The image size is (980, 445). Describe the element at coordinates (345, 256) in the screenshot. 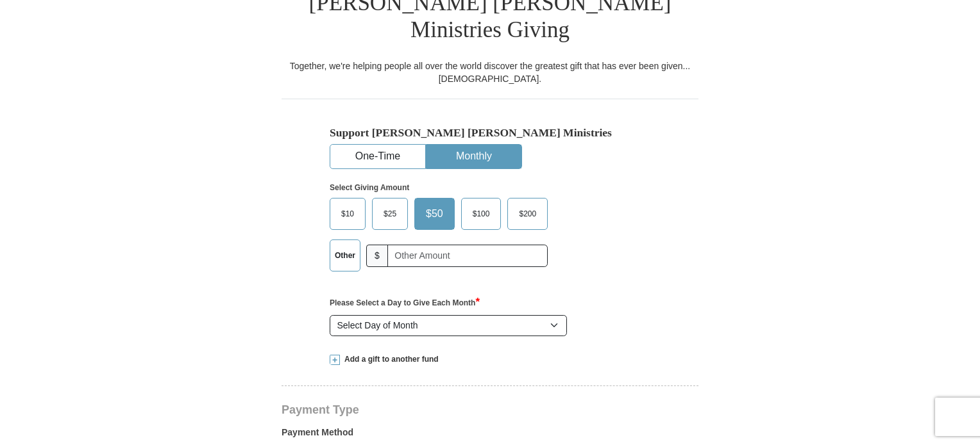

I see `label: Other` at that location.